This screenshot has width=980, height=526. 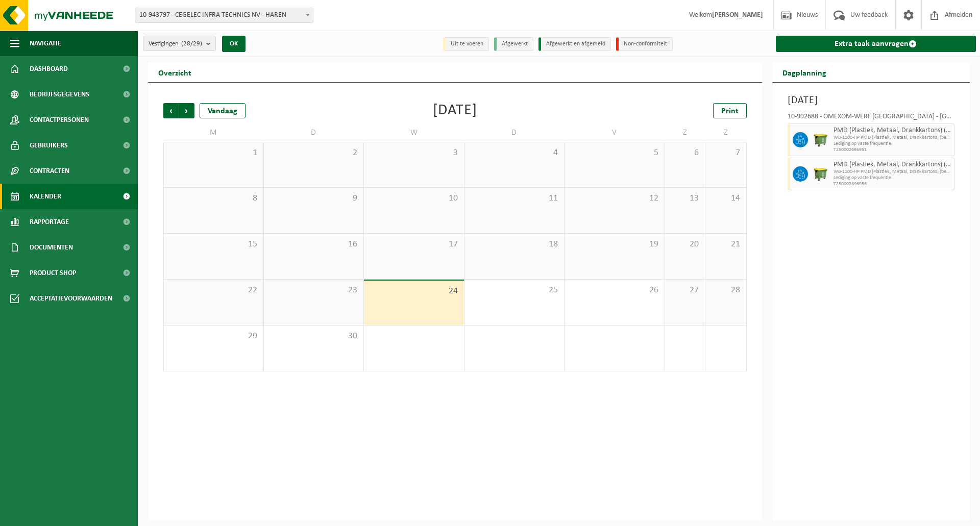 I want to click on span: 10-943797 - CEGELEC INFRA TECHNICS NV - HAREN, so click(x=224, y=16).